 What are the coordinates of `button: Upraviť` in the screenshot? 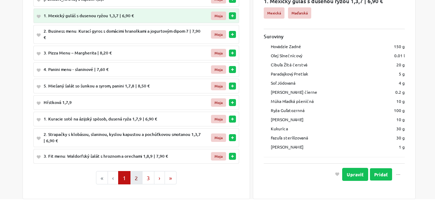 It's located at (355, 175).